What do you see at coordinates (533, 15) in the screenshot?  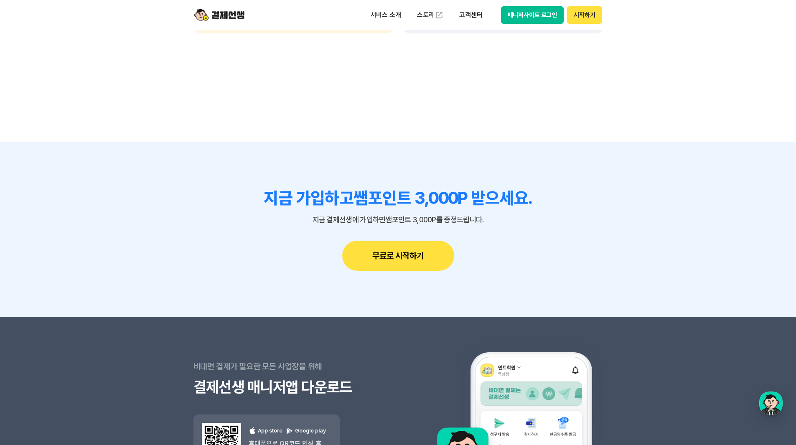 I see `button: 매니저사이트 로그인` at bounding box center [533, 15].